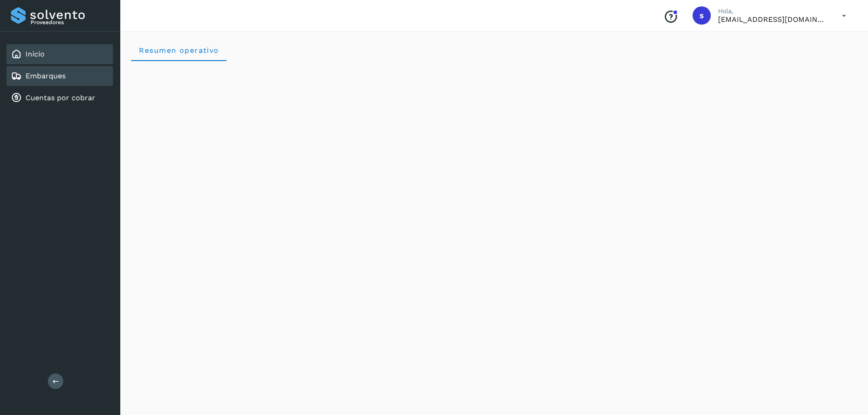 Image resolution: width=868 pixels, height=415 pixels. I want to click on p: sectram23@gmail.com, so click(773, 19).